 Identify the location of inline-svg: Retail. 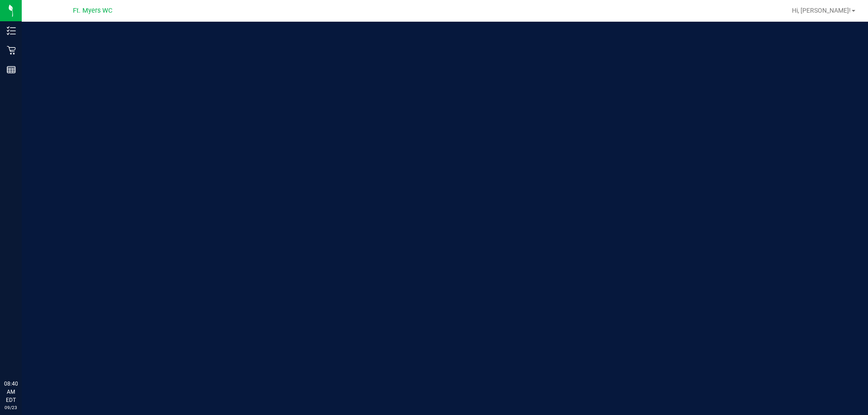
(11, 50).